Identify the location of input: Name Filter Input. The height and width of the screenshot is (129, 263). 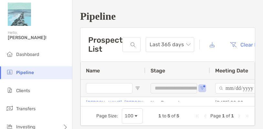
(109, 88).